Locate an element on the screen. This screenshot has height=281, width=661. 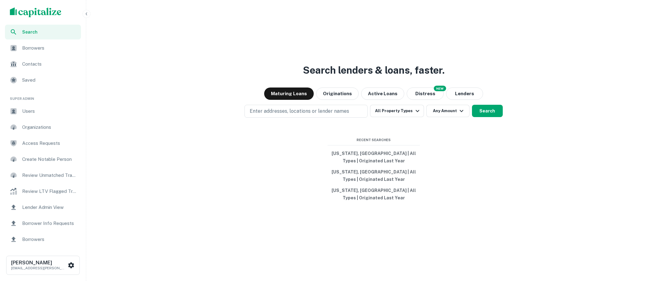
button: Search is located at coordinates (487, 111).